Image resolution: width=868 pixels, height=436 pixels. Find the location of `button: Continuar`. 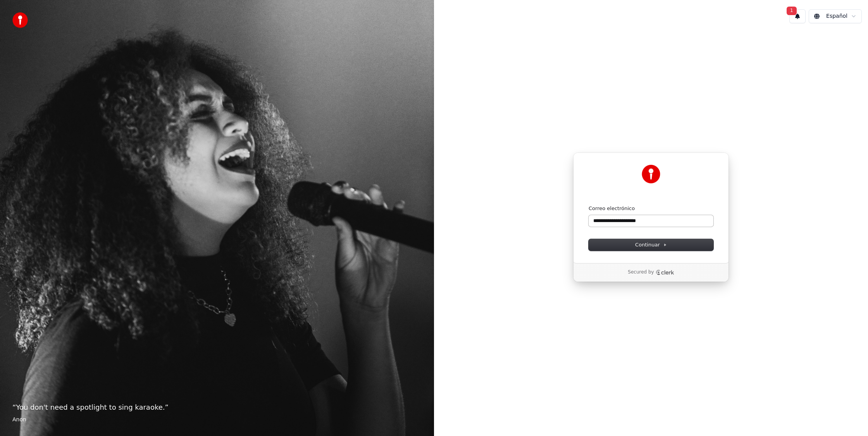

button: Continuar is located at coordinates (651, 245).